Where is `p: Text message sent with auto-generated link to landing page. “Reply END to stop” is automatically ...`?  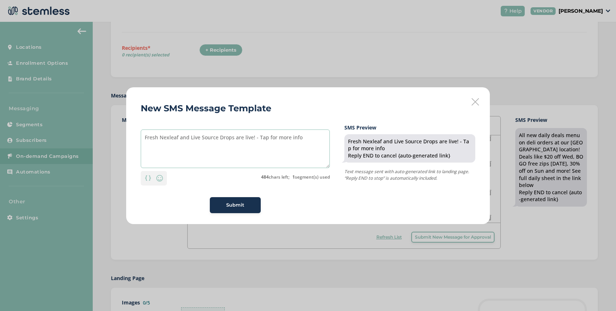
p: Text message sent with auto-generated link to landing page. “Reply END to stop” is automatically ... is located at coordinates (410, 175).